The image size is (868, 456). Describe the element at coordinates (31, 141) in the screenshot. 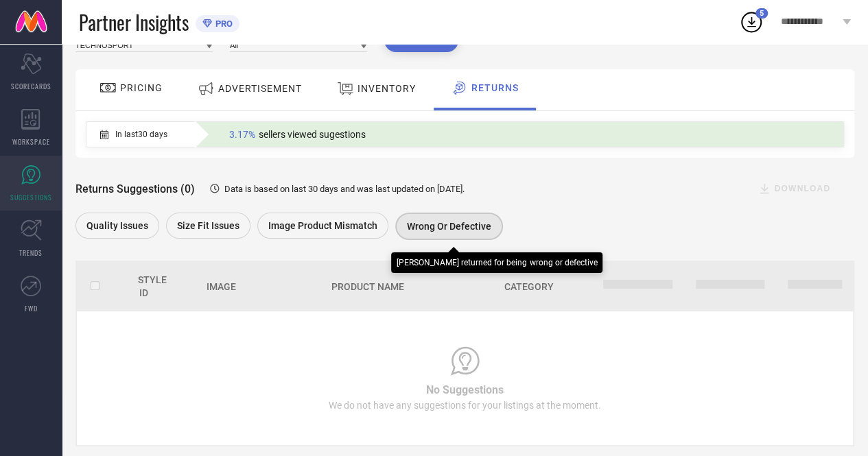

I see `span: WORKSPACE` at that location.